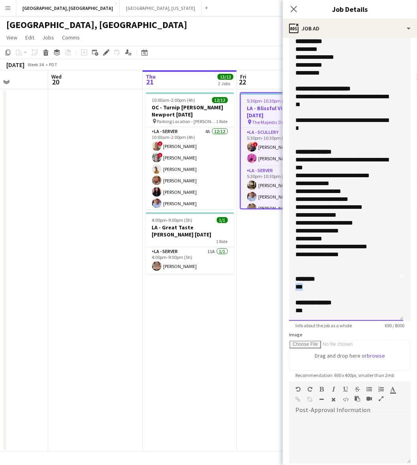 This screenshot has height=465, width=417. What do you see at coordinates (220, 100) in the screenshot?
I see `span: 12/12` at bounding box center [220, 100].